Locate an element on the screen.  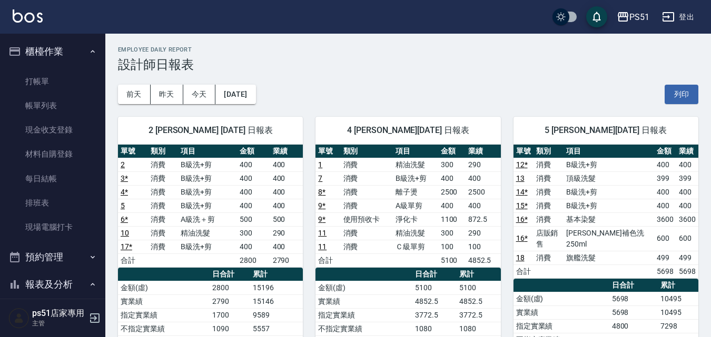
td: 300 is located at coordinates (452, 165).